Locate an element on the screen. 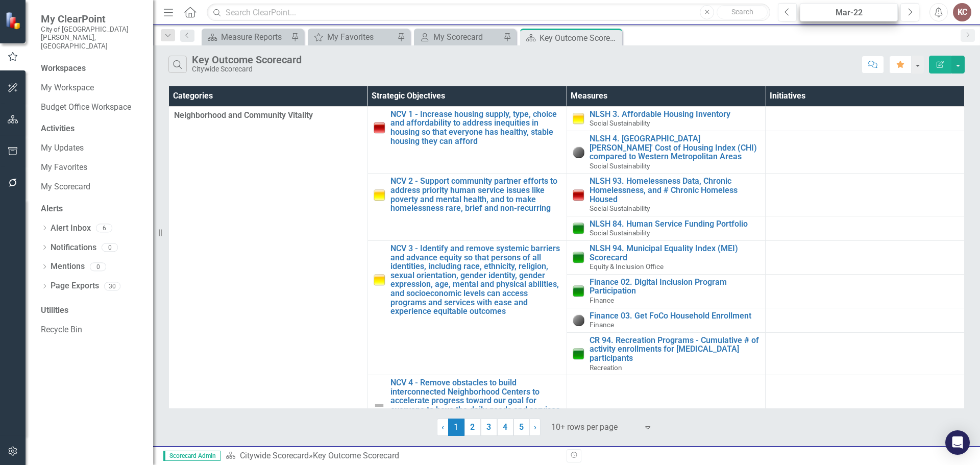  div: Measure Reports is located at coordinates (255, 37).